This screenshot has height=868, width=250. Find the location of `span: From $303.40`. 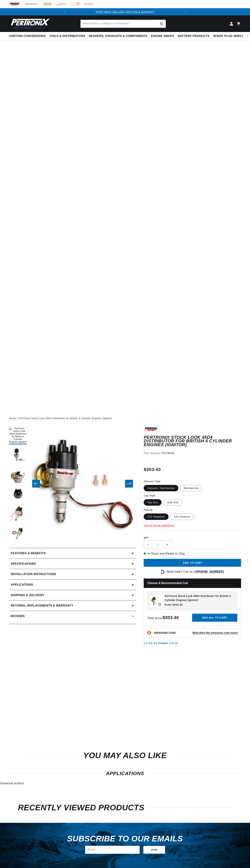

span: From $303.40 is located at coordinates (174, 605).